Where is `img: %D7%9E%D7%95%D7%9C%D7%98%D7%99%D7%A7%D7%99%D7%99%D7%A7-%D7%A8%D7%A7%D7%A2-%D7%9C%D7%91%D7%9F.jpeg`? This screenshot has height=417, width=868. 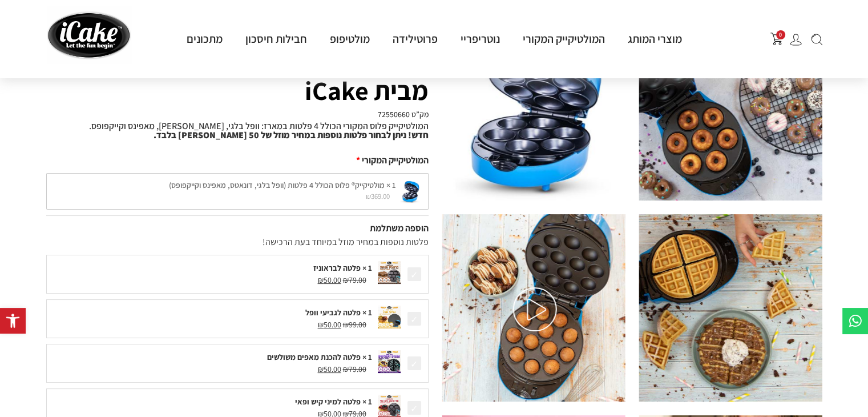 img: %D7%9E%D7%95%D7%9C%D7%98%D7%99%D7%A7%D7%99%D7%99%D7%A7-%D7%A8%D7%A7%D7%A2-%D7%9C%D7%91%D7%9F.jpeg is located at coordinates (534, 107).